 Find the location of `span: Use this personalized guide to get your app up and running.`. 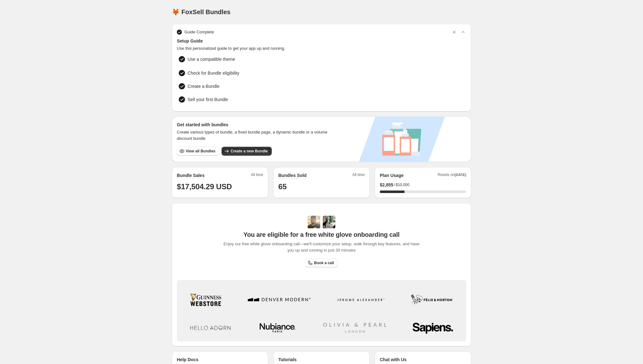

span: Use this personalized guide to get your app up and running. is located at coordinates (321, 48).